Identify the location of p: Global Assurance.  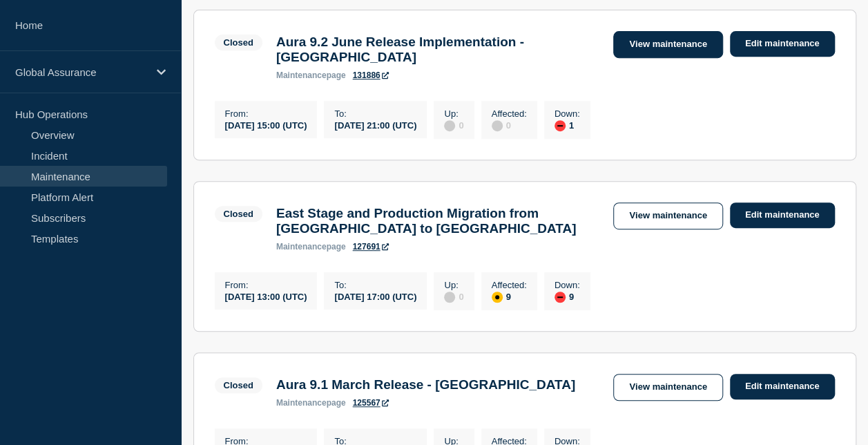
(82, 72).